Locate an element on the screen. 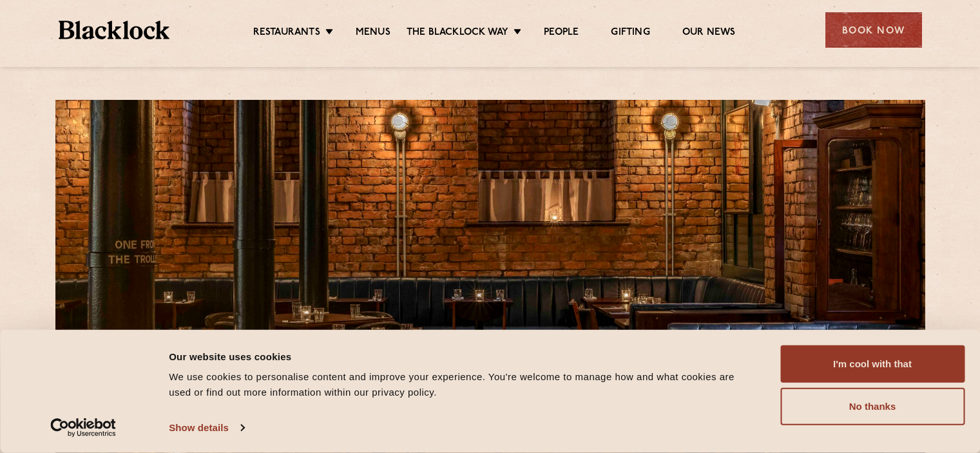  a: The Blacklock Way is located at coordinates (457, 33).